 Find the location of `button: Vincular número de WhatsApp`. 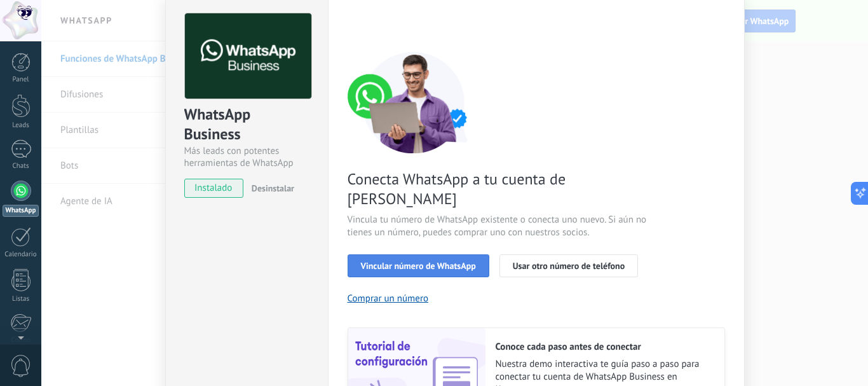

button: Vincular número de WhatsApp is located at coordinates (418, 265).